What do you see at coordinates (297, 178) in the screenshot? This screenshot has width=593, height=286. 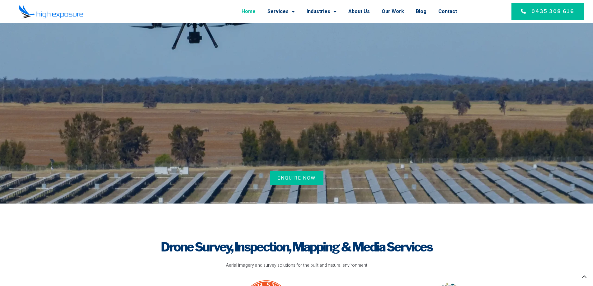 I see `span: Enquire Now` at bounding box center [297, 178].